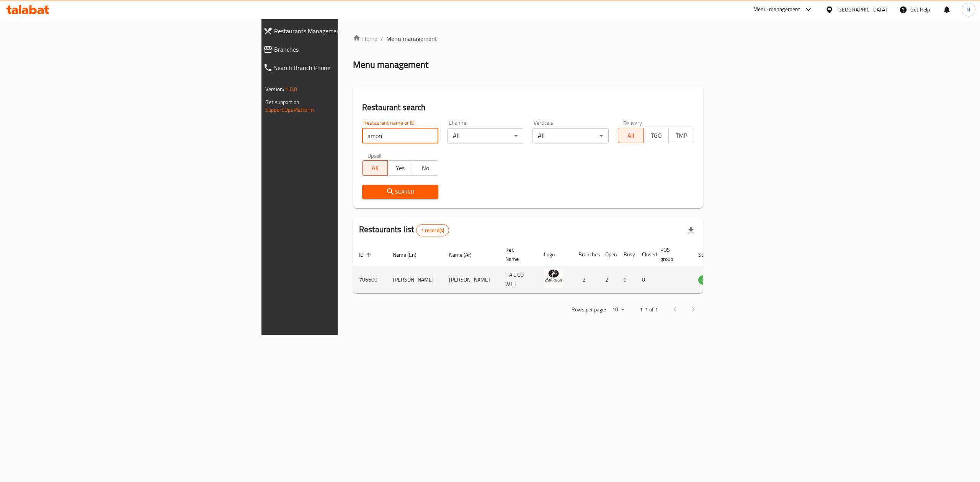 Image resolution: width=980 pixels, height=482 pixels. Describe the element at coordinates (374, 155) in the screenshot. I see `label: Upsell` at that location.